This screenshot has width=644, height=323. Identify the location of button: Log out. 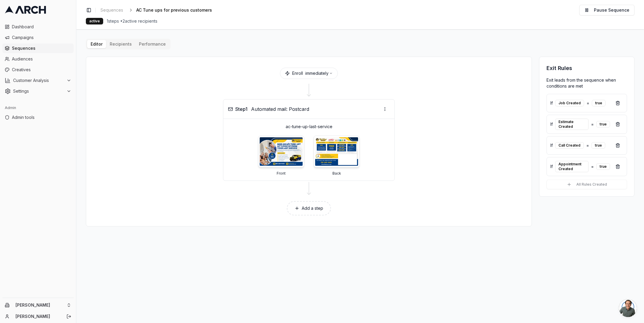
(69, 317).